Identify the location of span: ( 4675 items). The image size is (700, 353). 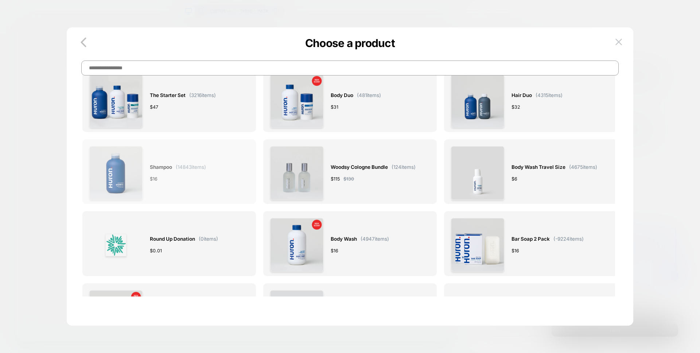
(583, 167).